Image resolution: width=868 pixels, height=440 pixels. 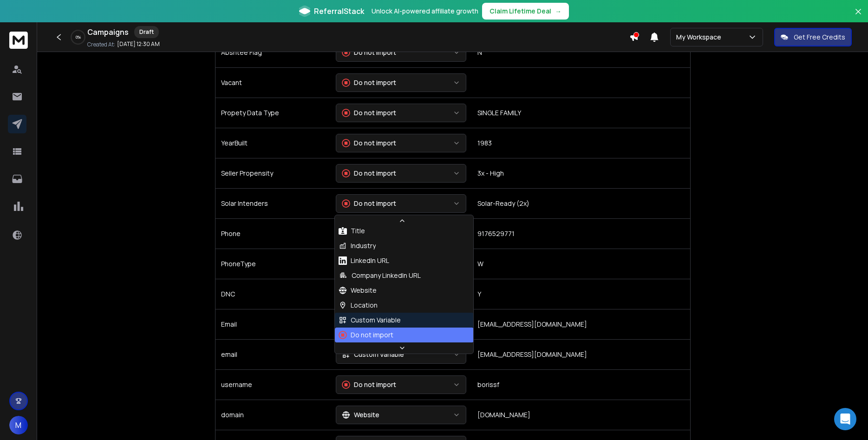 I want to click on div: Open Intercom Messenger, so click(x=845, y=419).